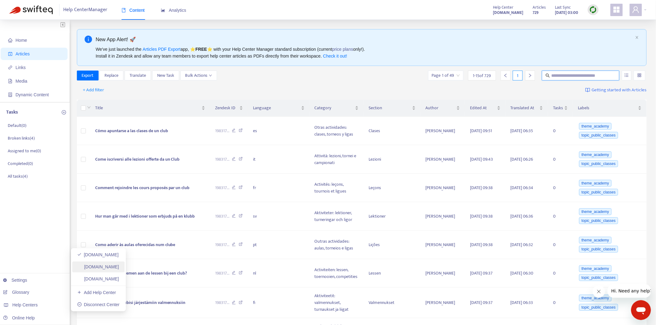 This screenshot has height=325, width=656. Describe the element at coordinates (364, 53) in the screenshot. I see `div: We've just launched the app, ⭐ ⭐️ with your Help Center Manager standard subscription (current on...` at that location.